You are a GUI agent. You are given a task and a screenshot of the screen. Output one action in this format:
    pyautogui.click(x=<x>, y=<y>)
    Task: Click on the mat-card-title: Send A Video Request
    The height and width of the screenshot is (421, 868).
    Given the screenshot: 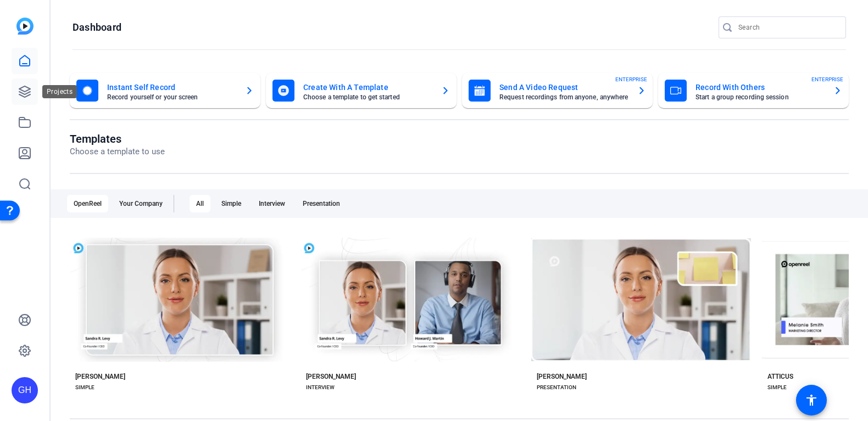 What is the action you would take?
    pyautogui.click(x=563, y=88)
    